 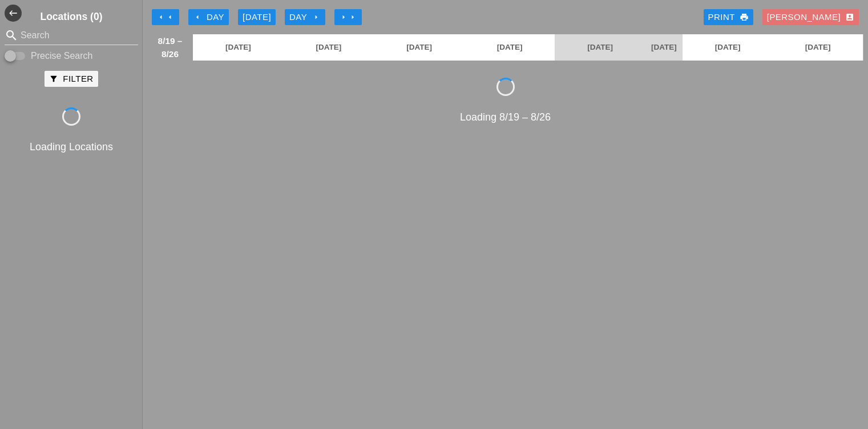 What do you see at coordinates (71, 79) in the screenshot?
I see `button: Filter` at bounding box center [71, 79].